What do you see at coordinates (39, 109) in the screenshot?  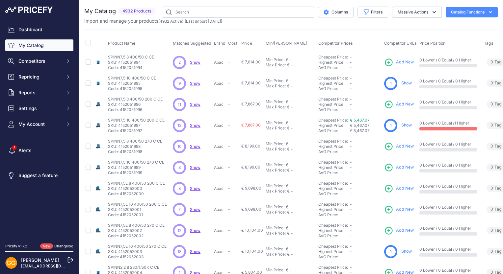 I see `button: Settings` at bounding box center [39, 109].